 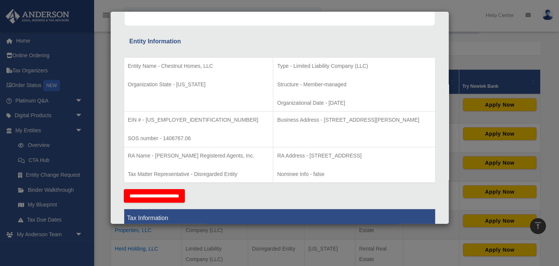 I want to click on p: Nominee Info - false, so click(x=354, y=174).